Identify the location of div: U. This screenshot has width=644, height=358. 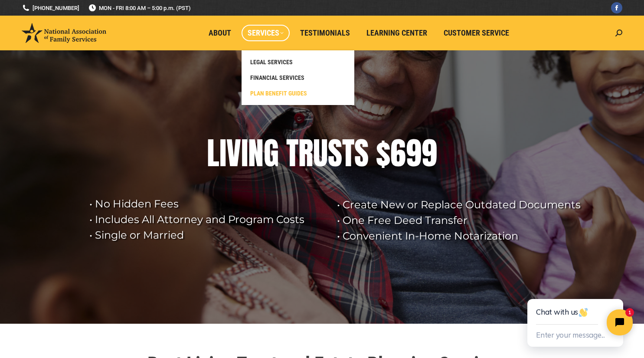
(320, 153).